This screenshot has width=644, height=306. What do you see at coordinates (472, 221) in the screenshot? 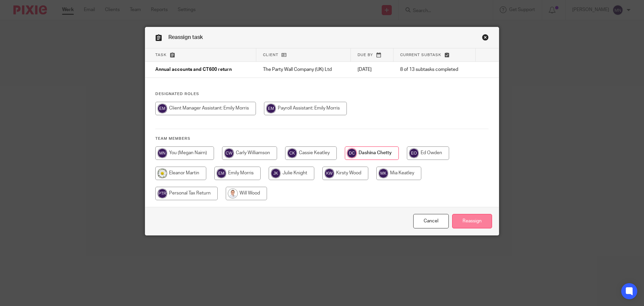
I see `input: Reassign` at bounding box center [472, 221].